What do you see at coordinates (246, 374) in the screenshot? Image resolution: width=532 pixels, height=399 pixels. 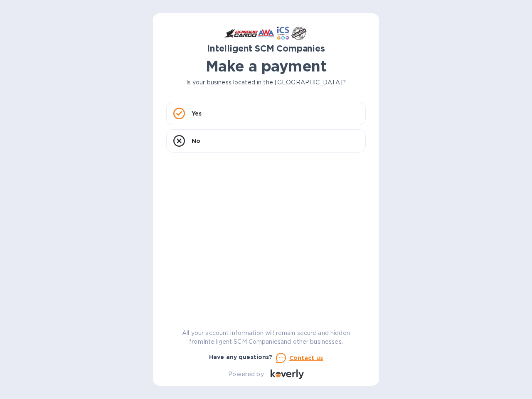 I see `p: Powered by` at bounding box center [246, 374].